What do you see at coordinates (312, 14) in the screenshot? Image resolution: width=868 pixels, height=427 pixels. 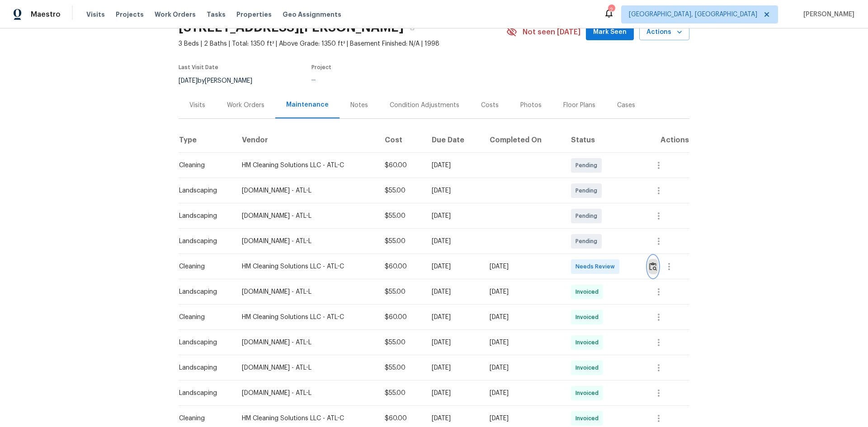 I see `span: Geo Assignments` at bounding box center [312, 14].